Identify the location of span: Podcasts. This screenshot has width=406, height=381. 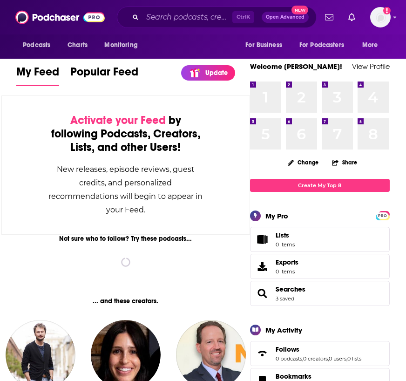
(36, 45).